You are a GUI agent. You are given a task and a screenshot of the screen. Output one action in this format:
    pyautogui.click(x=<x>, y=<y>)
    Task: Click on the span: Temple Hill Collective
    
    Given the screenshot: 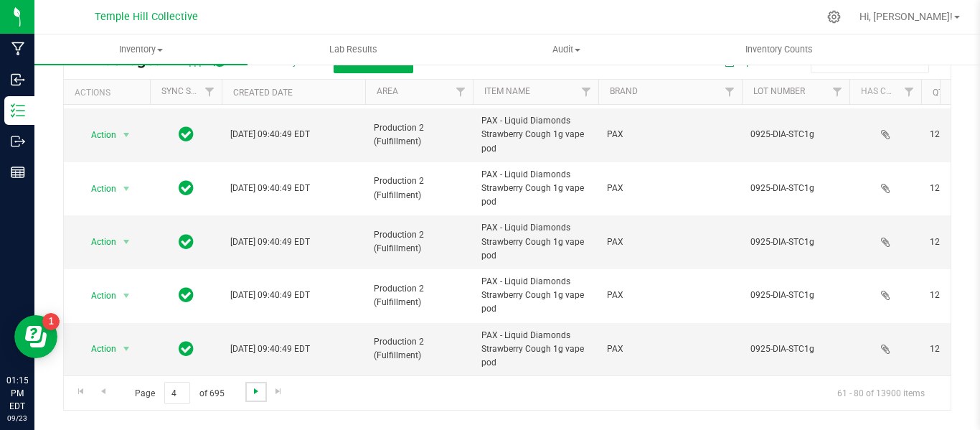 What is the action you would take?
    pyautogui.click(x=146, y=16)
    